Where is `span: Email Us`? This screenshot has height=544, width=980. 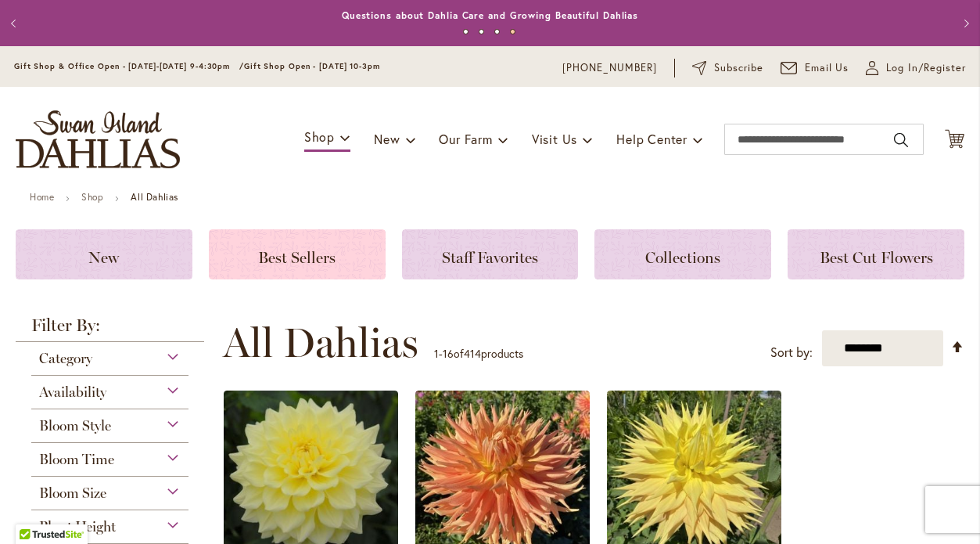
span: Email Us is located at coordinates (827, 68).